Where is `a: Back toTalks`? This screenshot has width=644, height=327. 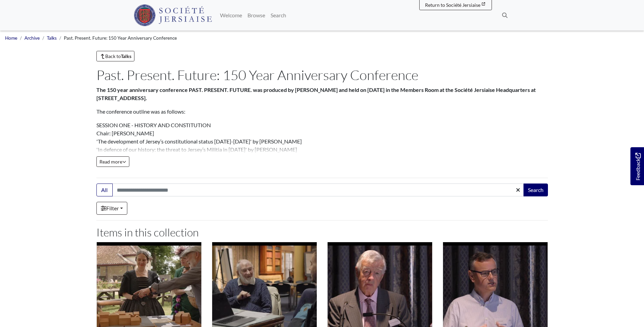
a: Back toTalks is located at coordinates (116, 56).